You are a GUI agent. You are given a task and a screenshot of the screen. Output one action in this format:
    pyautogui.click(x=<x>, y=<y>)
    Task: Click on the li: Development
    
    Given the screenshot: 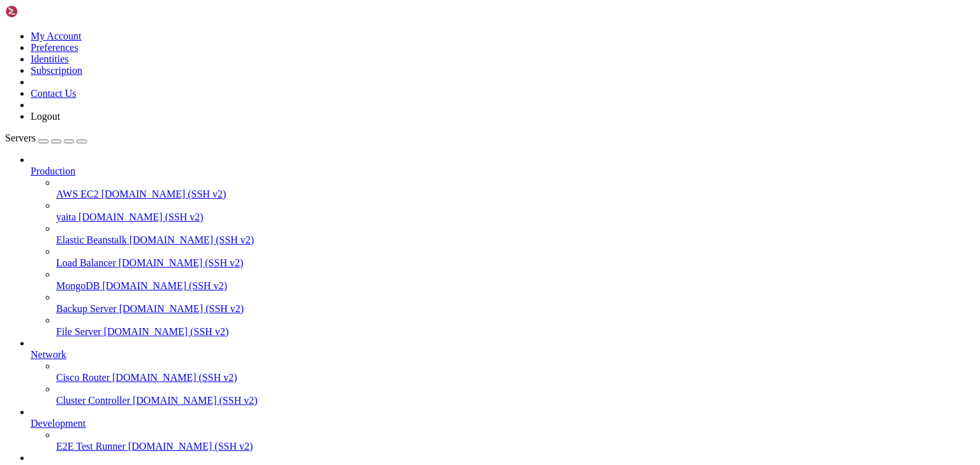 What is the action you would take?
    pyautogui.click(x=502, y=430)
    